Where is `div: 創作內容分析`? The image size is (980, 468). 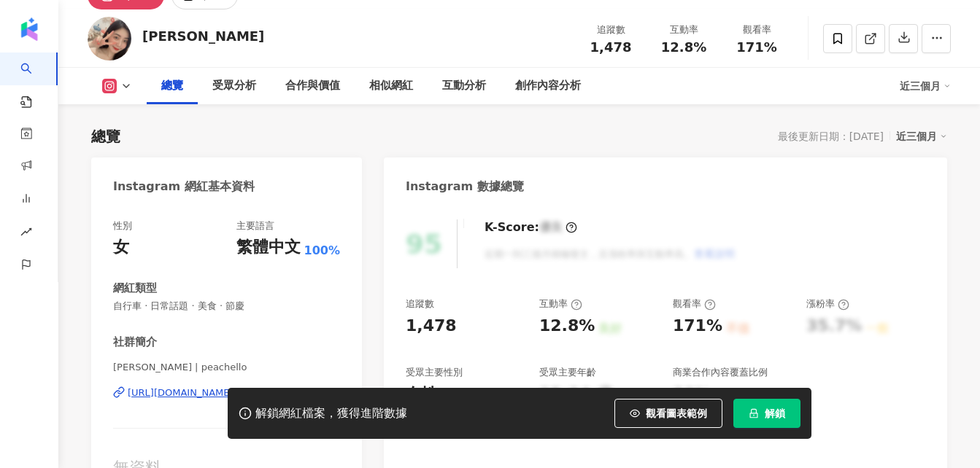
div: 創作內容分析 is located at coordinates (548, 86).